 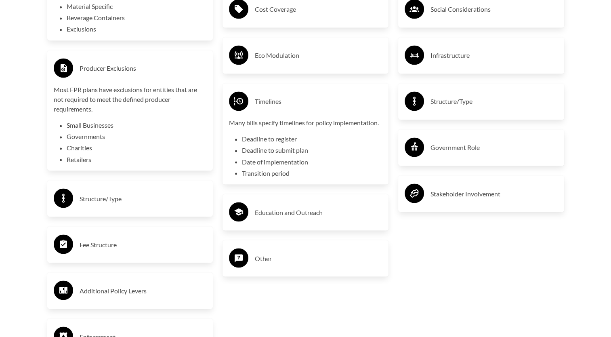 What do you see at coordinates (312, 139) in the screenshot?
I see `li: Deadline to register` at bounding box center [312, 139].